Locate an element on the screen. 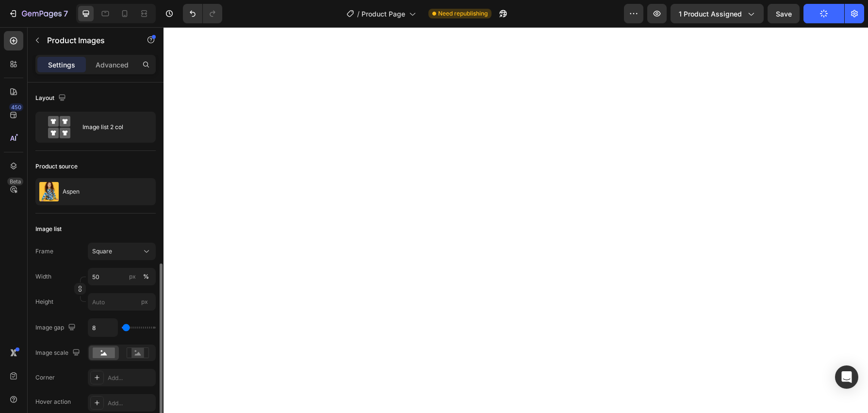 This screenshot has width=868, height=413. div: Undo/Redo is located at coordinates (203, 14).